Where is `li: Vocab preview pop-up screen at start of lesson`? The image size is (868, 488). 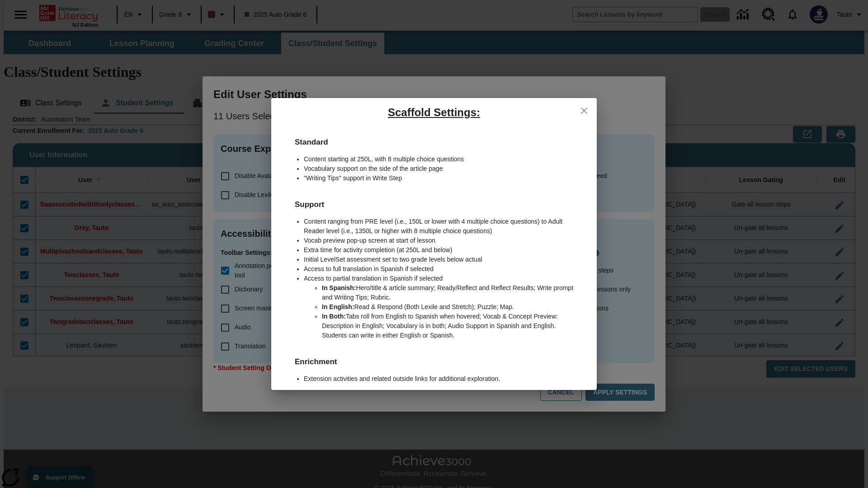 li: Vocab preview pop-up screen at start of lesson is located at coordinates (443, 240).